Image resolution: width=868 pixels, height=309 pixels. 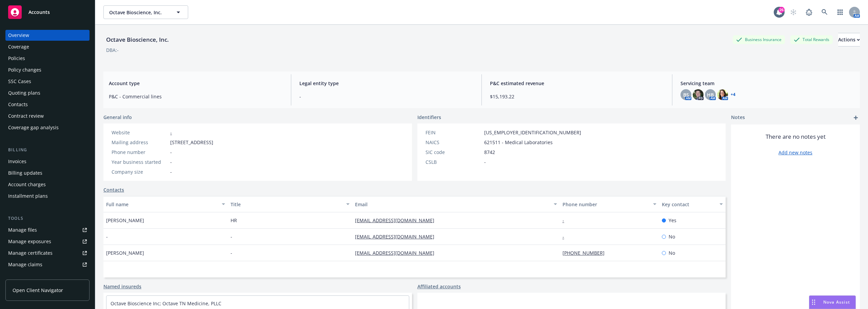 What do you see at coordinates (19, 47) in the screenshot?
I see `div: Coverage` at bounding box center [19, 47].